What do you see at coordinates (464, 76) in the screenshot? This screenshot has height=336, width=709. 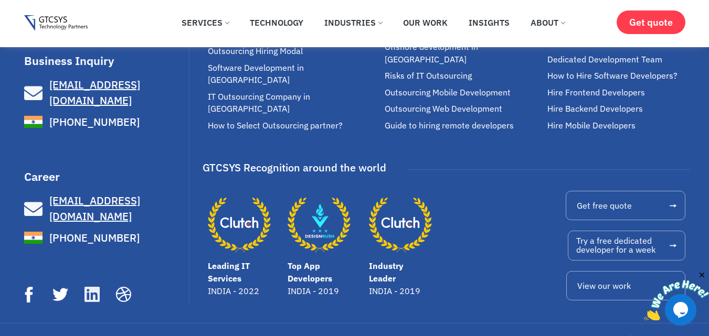 I see `a: Risks of IT Outsourcing` at bounding box center [464, 76].